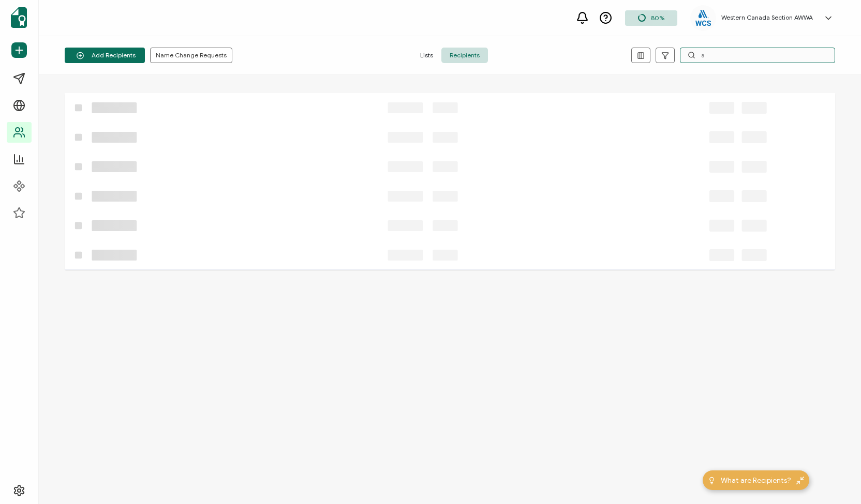  I want to click on input: Search, so click(758, 56).